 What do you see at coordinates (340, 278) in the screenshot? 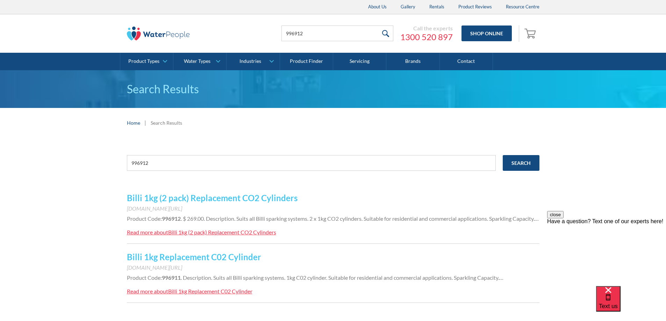
I see `span: . Description. Suits all Billi sparking systems. 1kg C02 cylinder. Suitable for residential and c...` at bounding box center [340, 278].